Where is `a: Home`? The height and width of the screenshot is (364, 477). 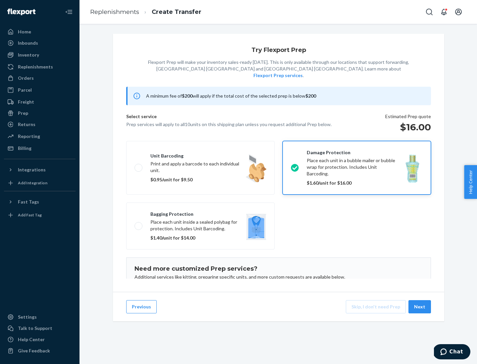 a: Home is located at coordinates (40, 32).